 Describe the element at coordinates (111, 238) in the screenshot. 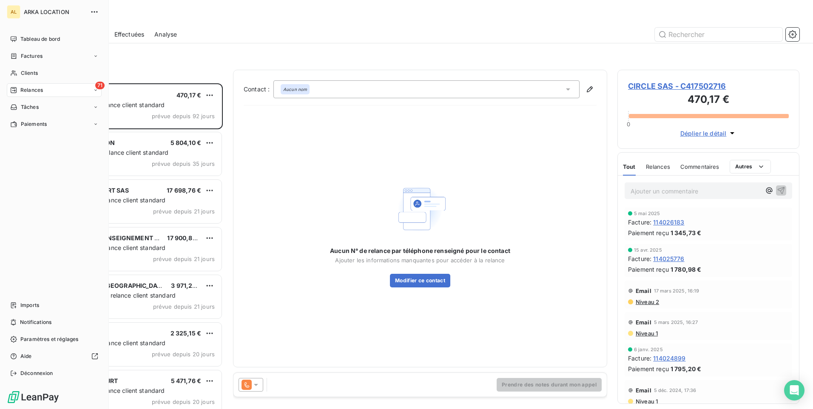

I see `span: LA LIGUE DE L'ENSEIGNEMENT DU` at that location.